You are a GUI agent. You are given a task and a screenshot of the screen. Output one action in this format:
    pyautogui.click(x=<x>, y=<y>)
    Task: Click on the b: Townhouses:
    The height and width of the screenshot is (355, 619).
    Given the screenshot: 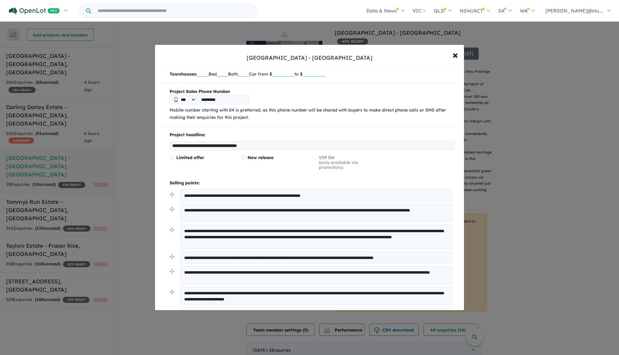 What is the action you would take?
    pyautogui.click(x=183, y=74)
    